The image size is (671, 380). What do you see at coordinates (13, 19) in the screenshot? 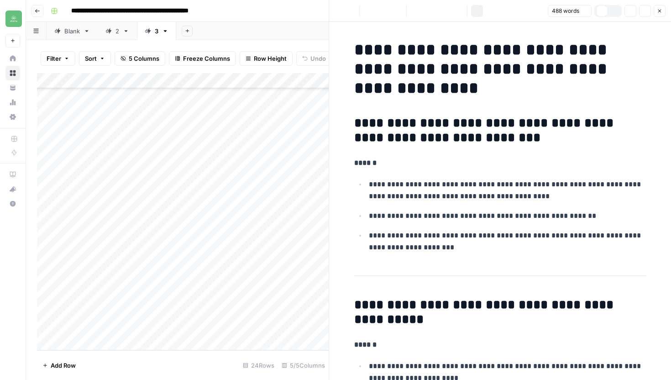
I see `button: Workspace: Distru` at bounding box center [13, 19].